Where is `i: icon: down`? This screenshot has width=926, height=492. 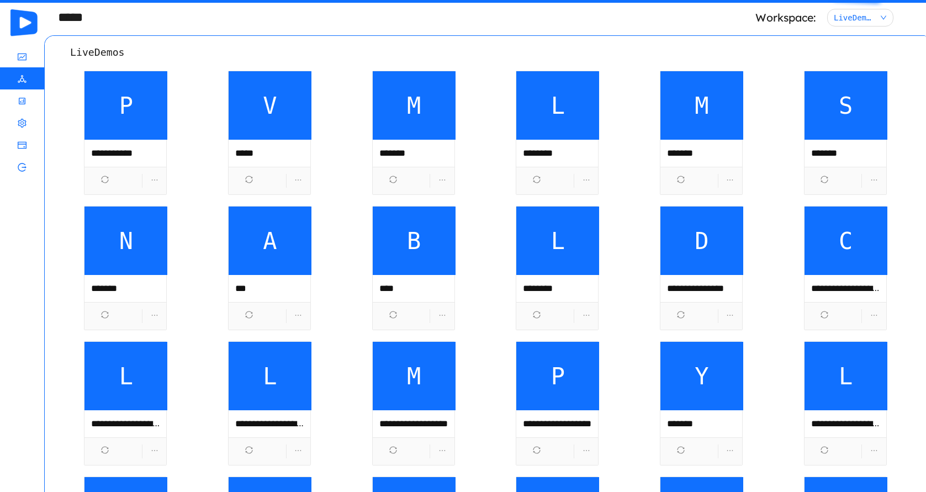
i: icon: down is located at coordinates (883, 18).